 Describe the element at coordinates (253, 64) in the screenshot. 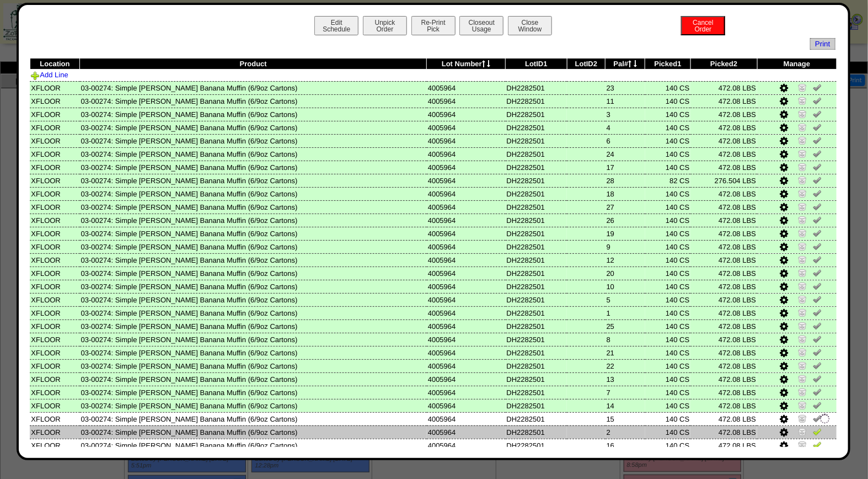

I see `th: Product` at that location.